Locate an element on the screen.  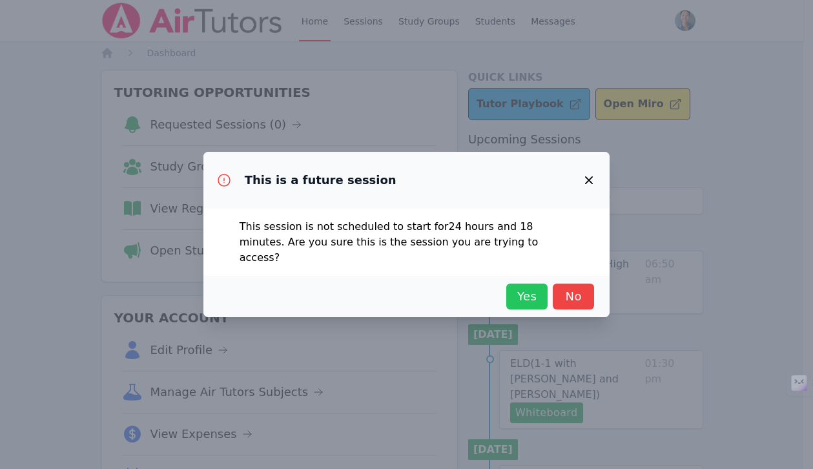
button: Yes is located at coordinates (527, 297).